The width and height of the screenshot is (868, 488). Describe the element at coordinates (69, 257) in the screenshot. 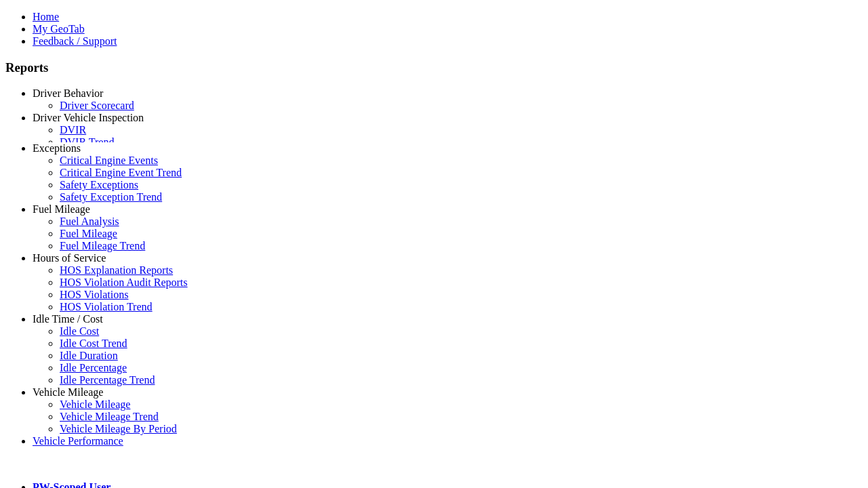

I see `a: Hours of Service` at that location.